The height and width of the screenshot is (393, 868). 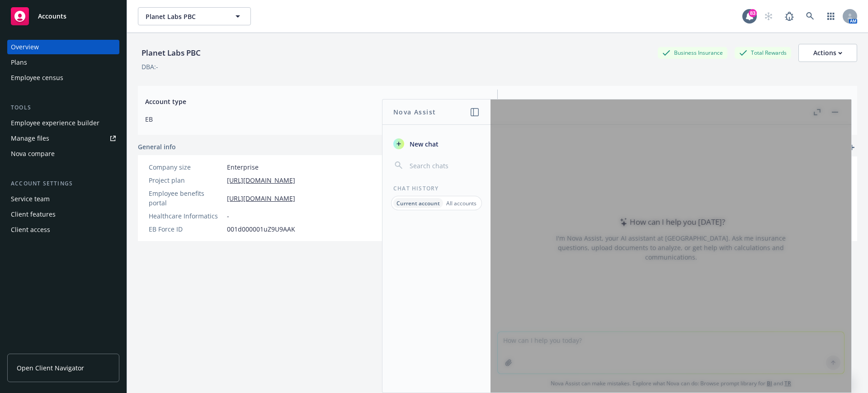 I want to click on div: Employee census, so click(x=37, y=77).